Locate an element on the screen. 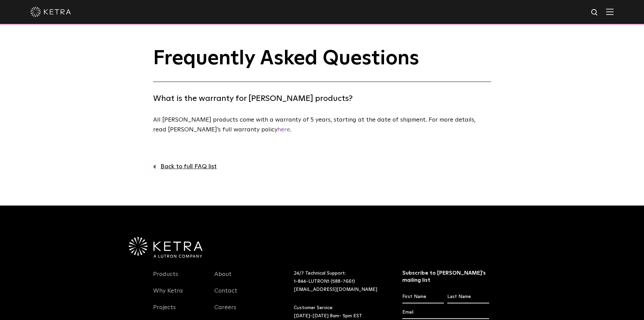 This screenshot has height=320, width=644. a: Products is located at coordinates (166, 278).